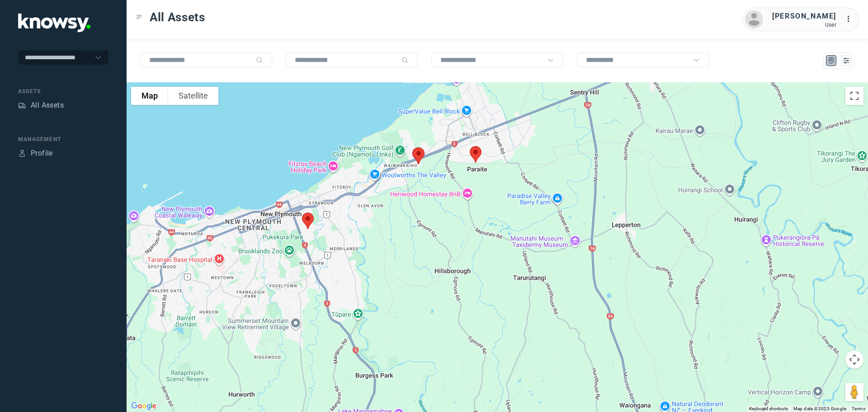  I want to click on div: Management, so click(63, 139).